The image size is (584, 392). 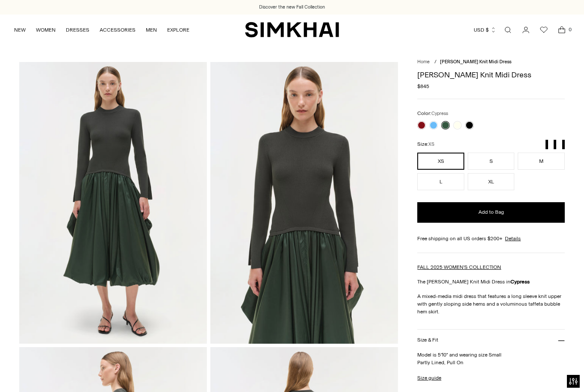 What do you see at coordinates (491, 304) in the screenshot?
I see `p: A mixed-media midi dress that features a long sleeve knit upper with gently sloping side hems and...` at bounding box center [491, 304].